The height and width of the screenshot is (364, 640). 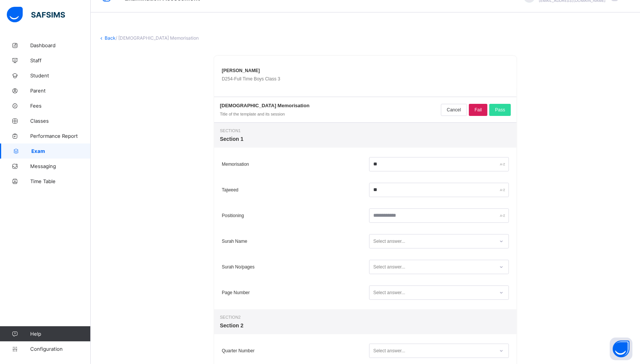 I want to click on span: Student, so click(x=60, y=75).